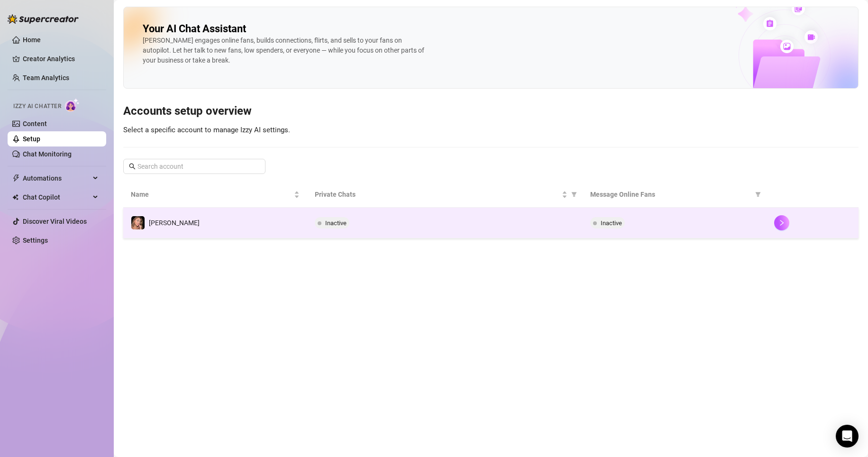 The height and width of the screenshot is (457, 868). I want to click on span: thunderbolt, so click(16, 178).